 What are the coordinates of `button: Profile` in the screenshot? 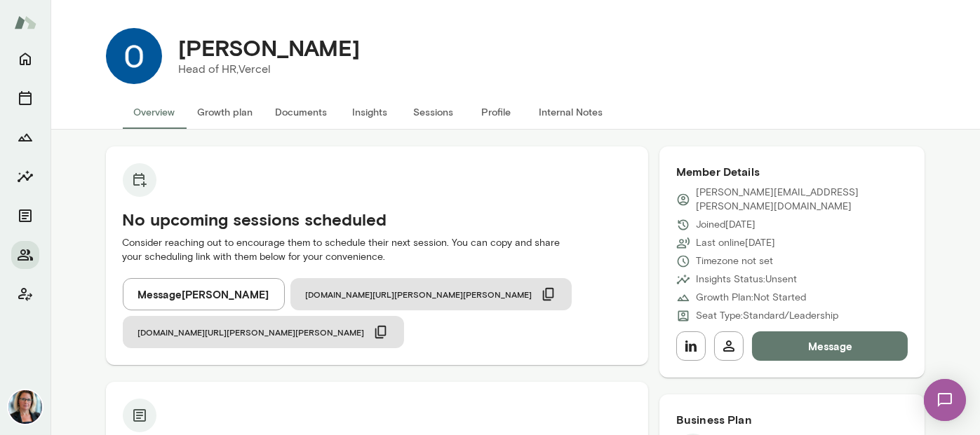 It's located at (497, 112).